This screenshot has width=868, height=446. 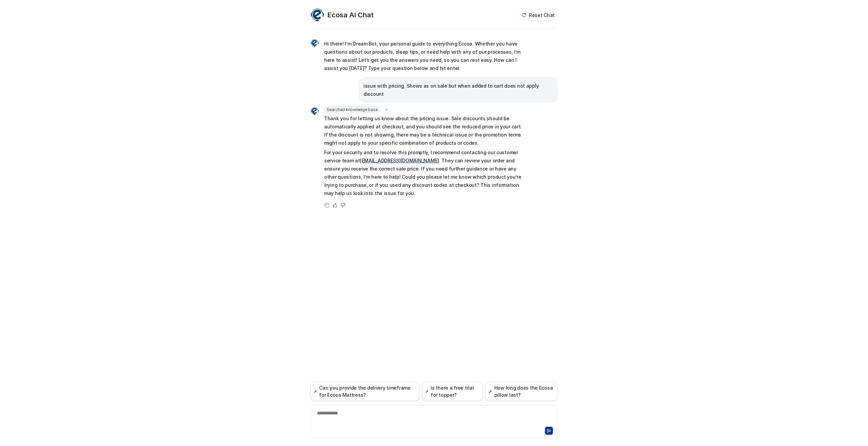 I want to click on span: Searched knowledge base, so click(x=352, y=110).